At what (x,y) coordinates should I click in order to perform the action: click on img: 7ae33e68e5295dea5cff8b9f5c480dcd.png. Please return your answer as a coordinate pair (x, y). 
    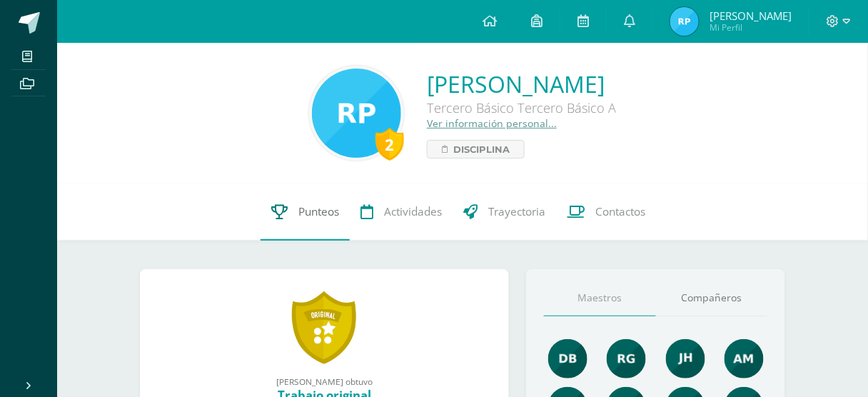
    Looking at the image, I should click on (357, 113).